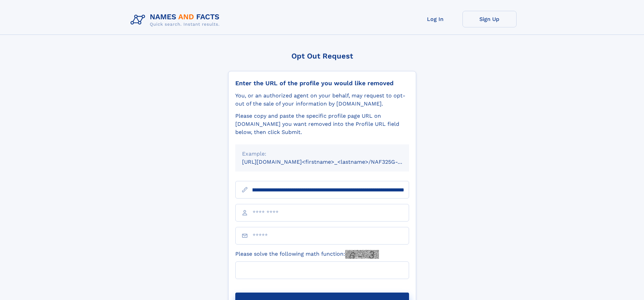  Describe the element at coordinates (307, 255) in the screenshot. I see `label: Please solve the following math function:` at that location.